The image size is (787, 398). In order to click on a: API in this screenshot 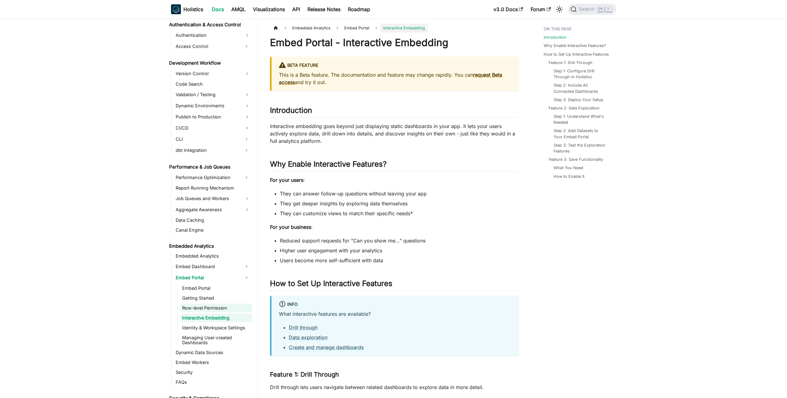, I will do `click(296, 9)`.